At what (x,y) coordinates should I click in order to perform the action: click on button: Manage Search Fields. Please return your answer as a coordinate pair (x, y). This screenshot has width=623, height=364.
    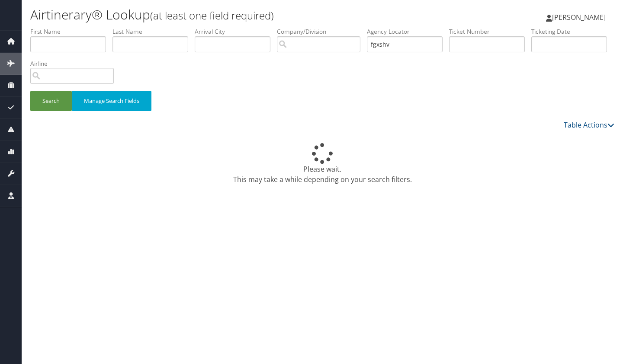
    Looking at the image, I should click on (112, 101).